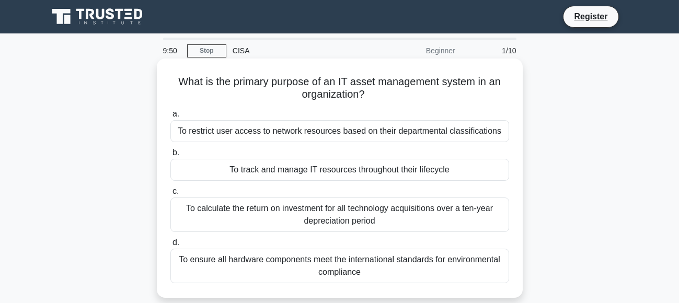 The image size is (679, 303). Describe the element at coordinates (176, 113) in the screenshot. I see `span: a.` at that location.